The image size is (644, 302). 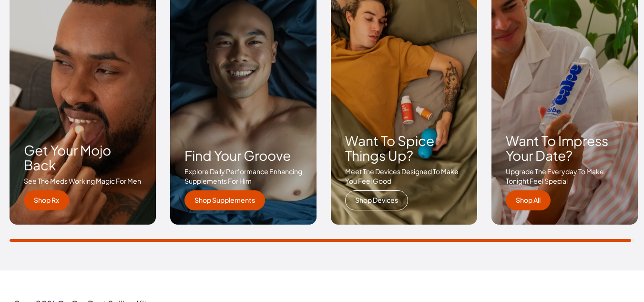 I want to click on p: Explore daily performance enhancing supplements for him, so click(x=243, y=176).